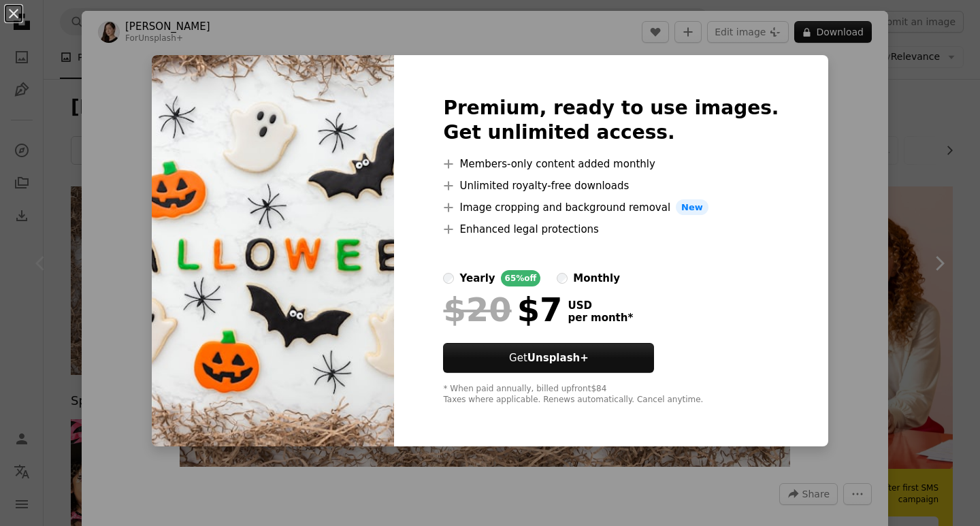 Image resolution: width=980 pixels, height=526 pixels. Describe the element at coordinates (692, 207) in the screenshot. I see `span: New` at that location.